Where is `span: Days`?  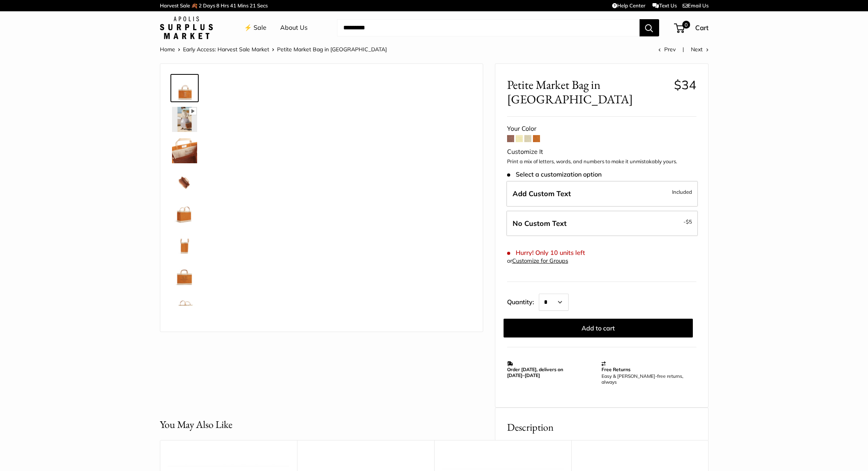 span: Days is located at coordinates (209, 5).